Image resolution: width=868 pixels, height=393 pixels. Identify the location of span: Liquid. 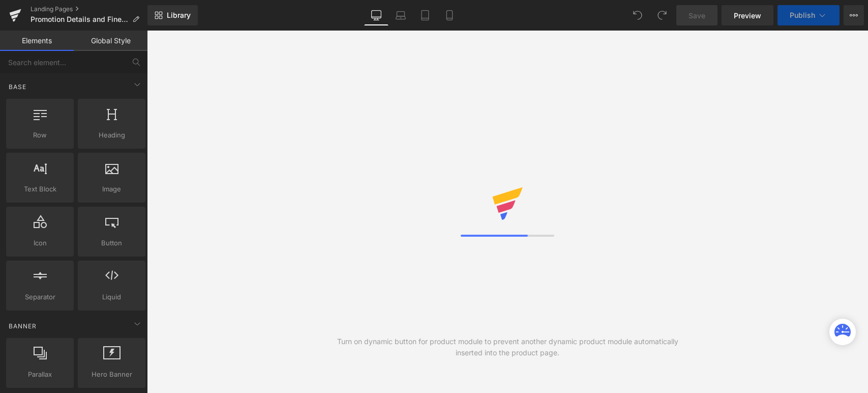
(111, 297).